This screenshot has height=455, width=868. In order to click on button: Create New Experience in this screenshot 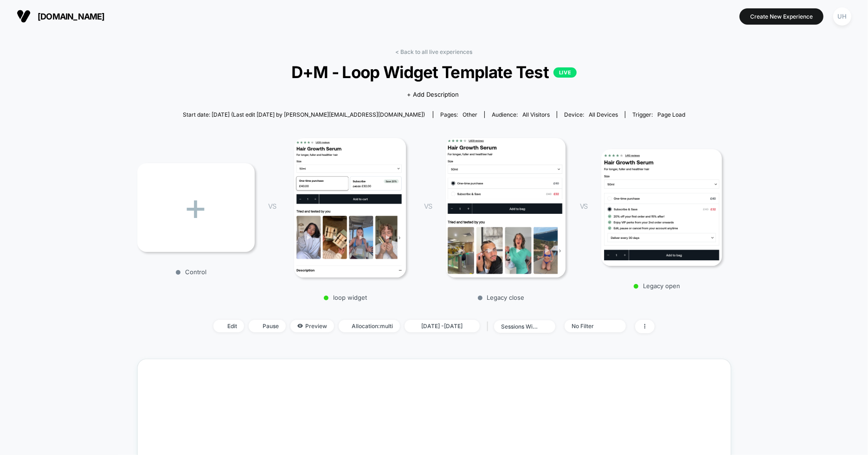, I will do `click(781, 16)`.